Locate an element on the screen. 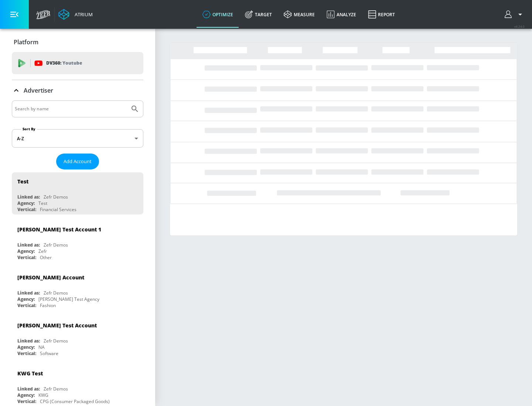 This screenshot has height=406, width=532. div: Fashion is located at coordinates (47, 305).